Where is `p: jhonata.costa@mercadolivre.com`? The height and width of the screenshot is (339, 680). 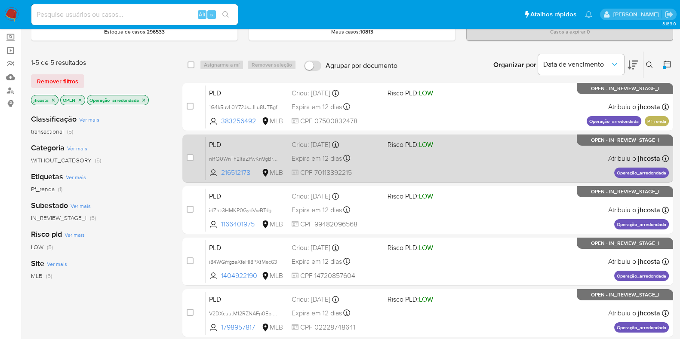 p: jhonata.costa@mercadolivre.com is located at coordinates (637, 14).